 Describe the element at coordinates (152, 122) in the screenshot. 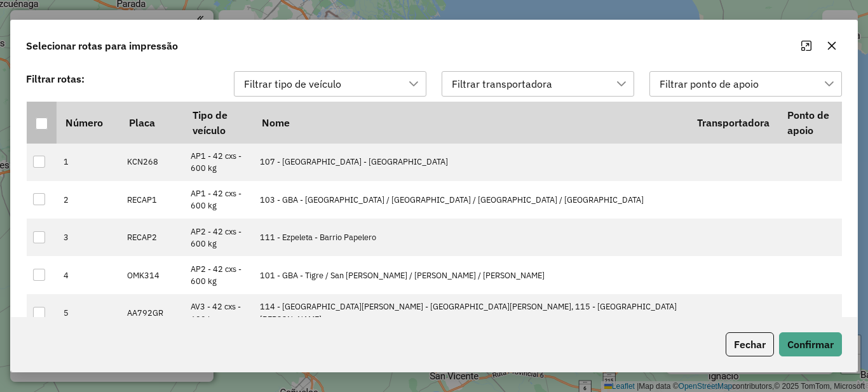

I see `th: Placa` at that location.